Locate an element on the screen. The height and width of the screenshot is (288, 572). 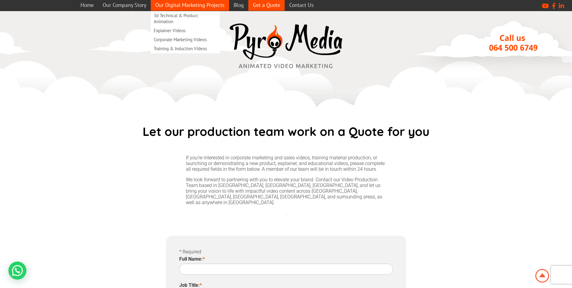
p: We look forward to partnering with you to elevate your brand. Contact our Video Production Team b... is located at coordinates (286, 191).